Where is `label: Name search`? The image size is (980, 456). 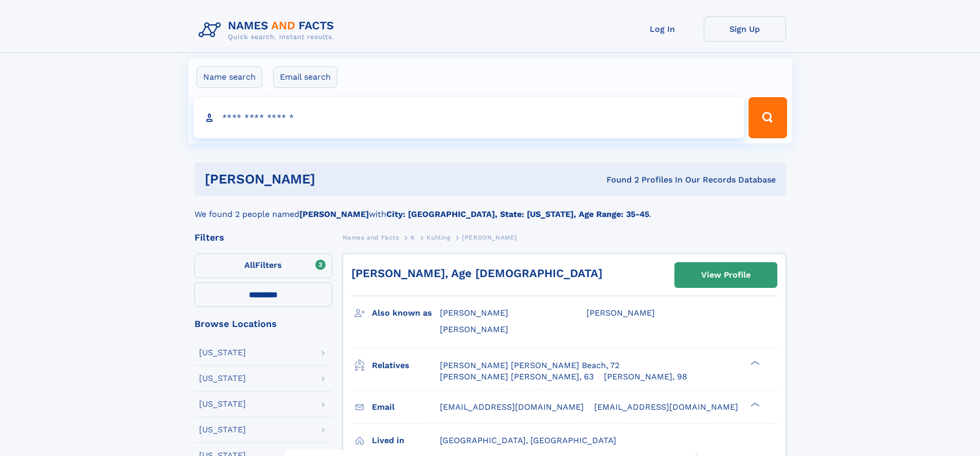
label: Name search is located at coordinates (229, 77).